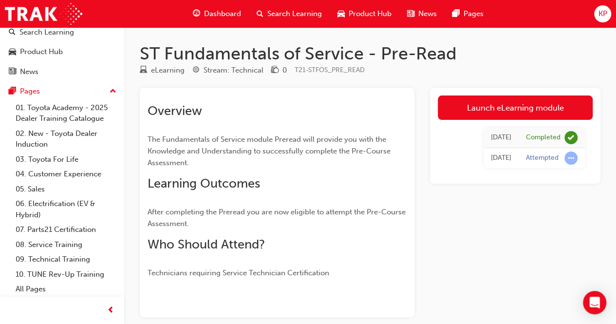 The height and width of the screenshot is (324, 616). Describe the element at coordinates (370, 54) in the screenshot. I see `h1: ST Fundamentals of Service - Pre-Read` at that location.